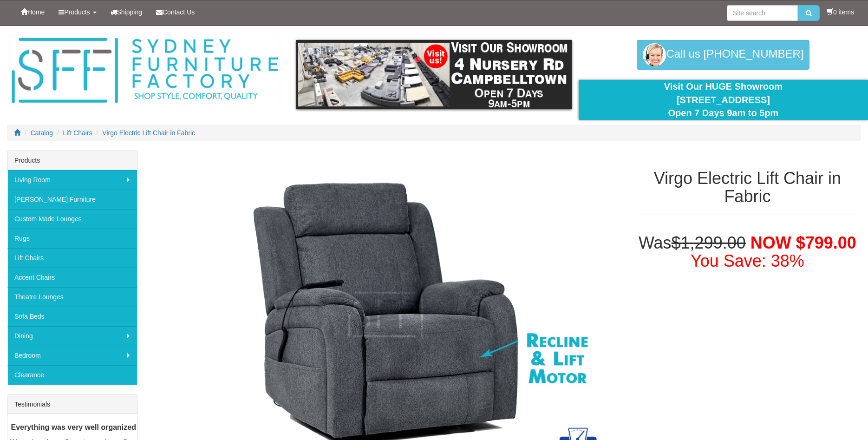  What do you see at coordinates (72, 355) in the screenshot?
I see `a: Bedroom` at bounding box center [72, 355].